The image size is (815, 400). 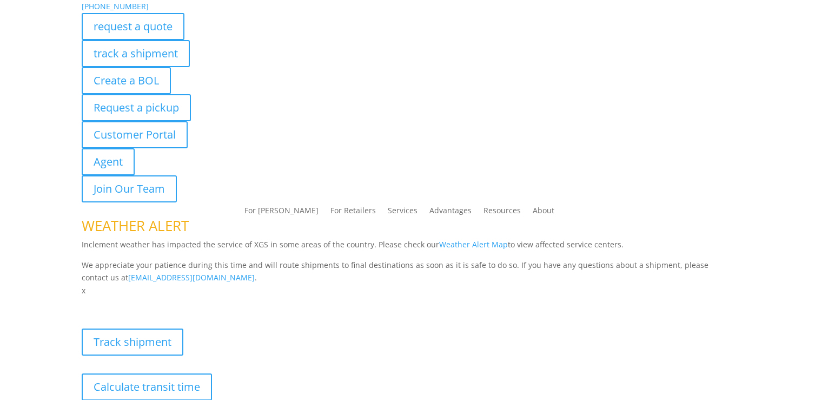 What do you see at coordinates (353, 212) in the screenshot?
I see `a: For Retailers` at bounding box center [353, 212].